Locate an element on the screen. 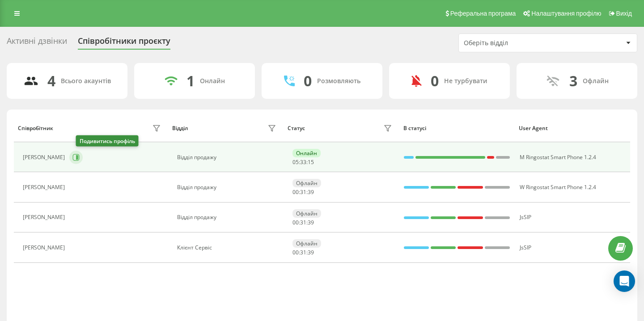  span: 33 is located at coordinates (303, 162).